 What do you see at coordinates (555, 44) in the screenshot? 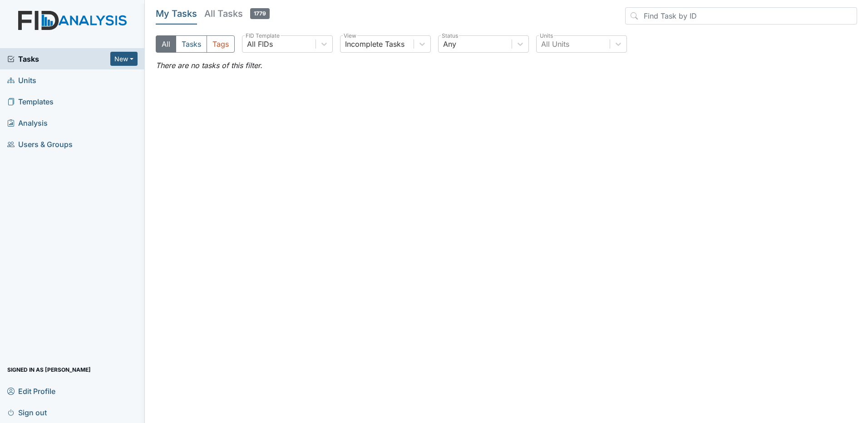
I see `div: All Units` at bounding box center [555, 44].